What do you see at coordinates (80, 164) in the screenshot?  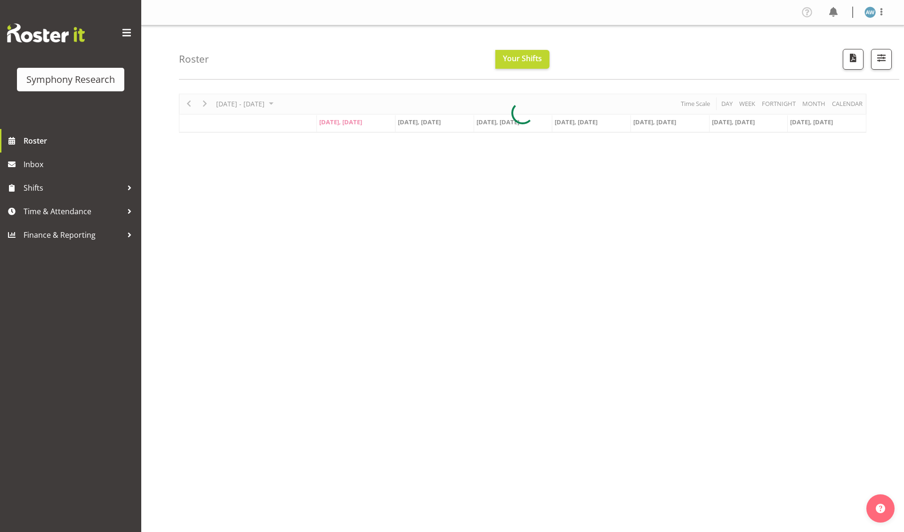 I see `span: Inbox` at bounding box center [80, 164].